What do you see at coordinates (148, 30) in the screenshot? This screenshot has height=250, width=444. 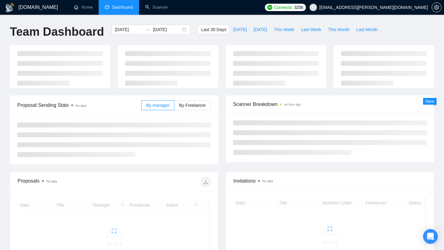 I see `span: swap-right` at bounding box center [148, 30].